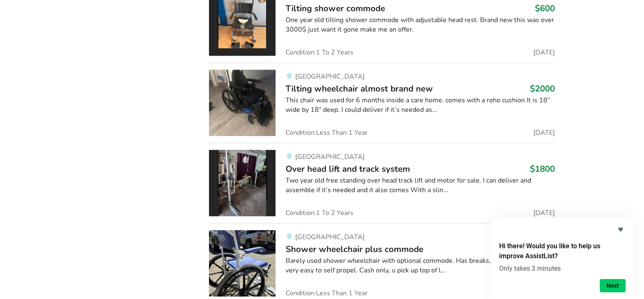 Image resolution: width=644 pixels, height=299 pixels. Describe the element at coordinates (359, 88) in the screenshot. I see `span: Tilting wheelchair almost brand new` at that location.